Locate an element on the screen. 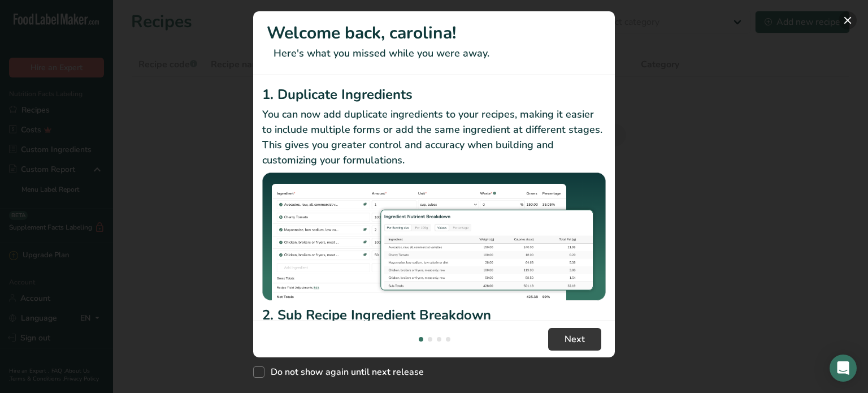 This screenshot has width=868, height=393. p: Here's what you missed while you were away. is located at coordinates (434, 53).